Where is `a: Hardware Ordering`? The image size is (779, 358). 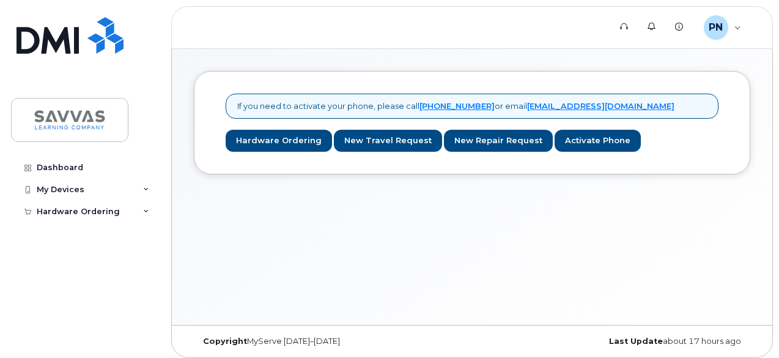 a: Hardware Ordering is located at coordinates (279, 141).